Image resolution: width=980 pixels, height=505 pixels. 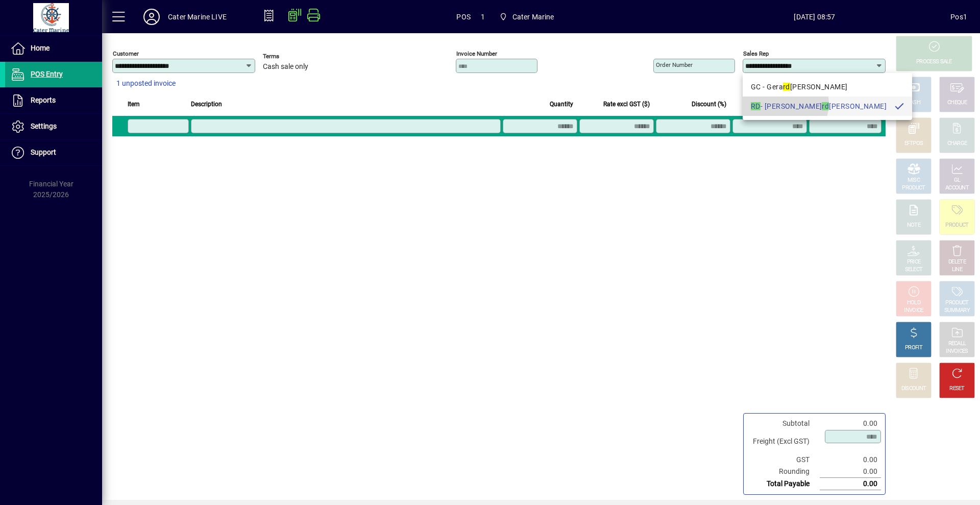 What do you see at coordinates (54, 101) in the screenshot?
I see `a: Reports` at bounding box center [54, 101].